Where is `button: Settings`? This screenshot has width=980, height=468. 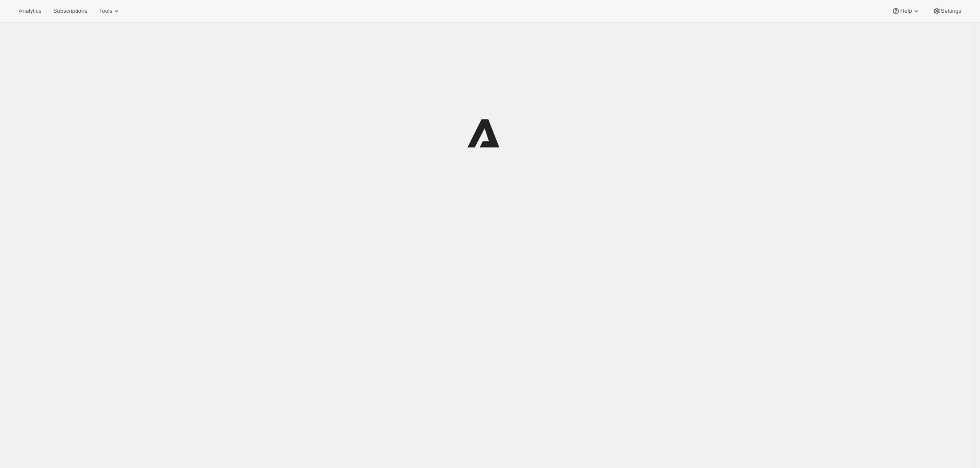 button: Settings is located at coordinates (947, 11).